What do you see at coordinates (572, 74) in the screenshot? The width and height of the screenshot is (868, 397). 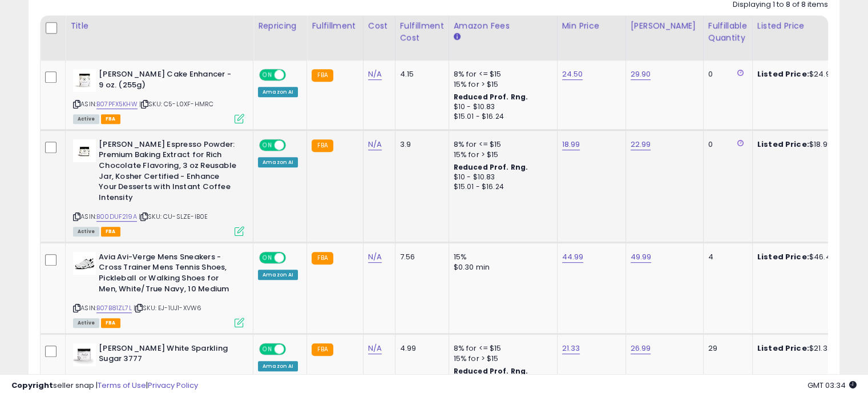 I see `a: 24.50` at bounding box center [572, 74].